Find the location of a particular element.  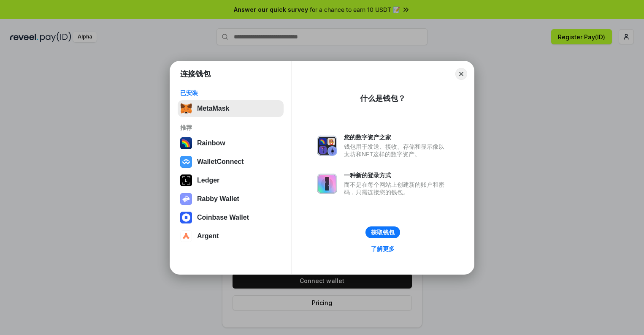

div: Argent is located at coordinates (208, 236).